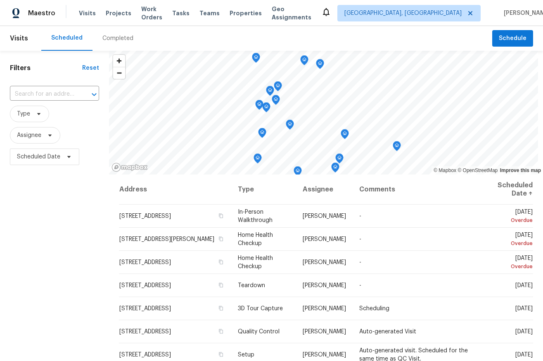 The height and width of the screenshot is (361, 543). Describe the element at coordinates (118, 38) in the screenshot. I see `div: Completed` at that location.